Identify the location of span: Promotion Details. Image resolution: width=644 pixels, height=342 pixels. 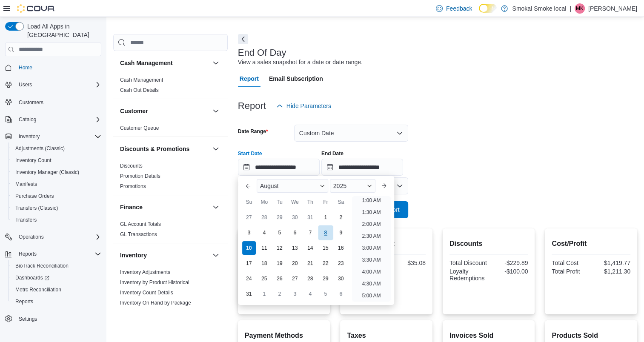
(140, 176).